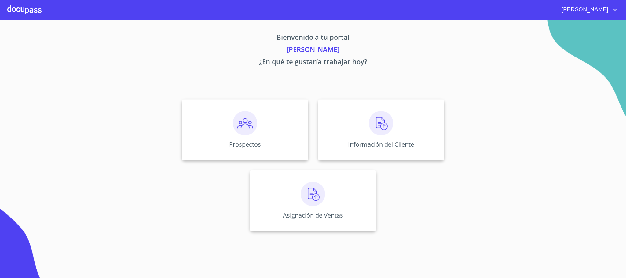 The image size is (626, 278). What do you see at coordinates (381, 144) in the screenshot?
I see `p: Información del Cliente` at bounding box center [381, 144].